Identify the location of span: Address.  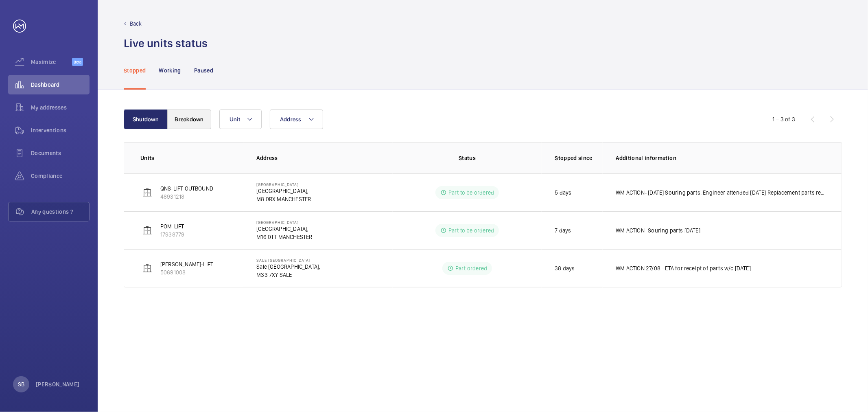
(290, 119).